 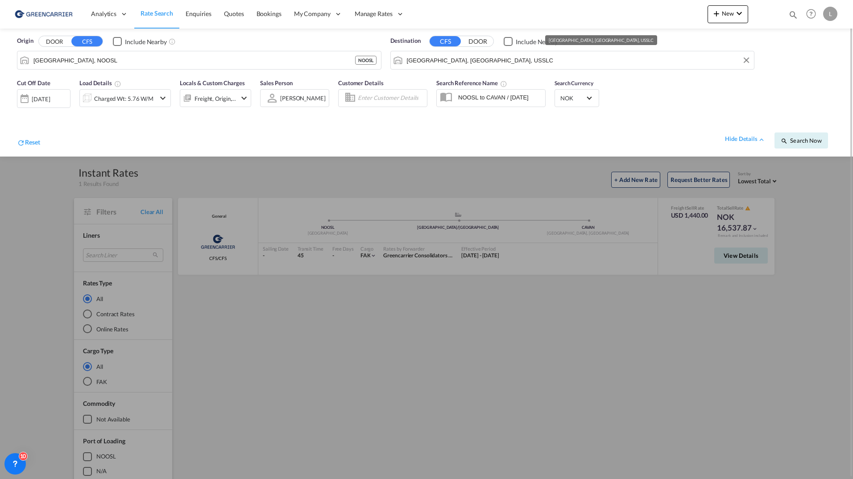 What do you see at coordinates (199, 13) in the screenshot?
I see `span: Enquiries` at bounding box center [199, 13].